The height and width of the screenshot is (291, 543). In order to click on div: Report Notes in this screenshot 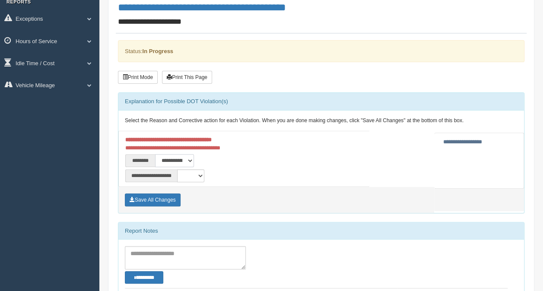, I will do `click(321, 231)`.